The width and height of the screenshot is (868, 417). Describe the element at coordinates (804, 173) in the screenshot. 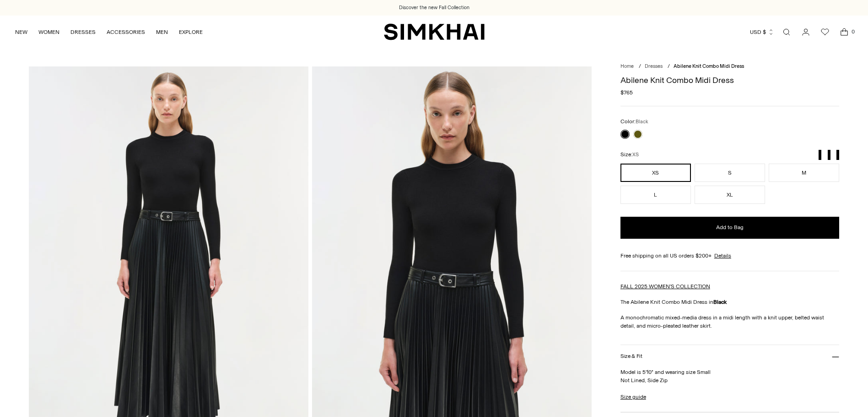

I see `button: M` at that location.